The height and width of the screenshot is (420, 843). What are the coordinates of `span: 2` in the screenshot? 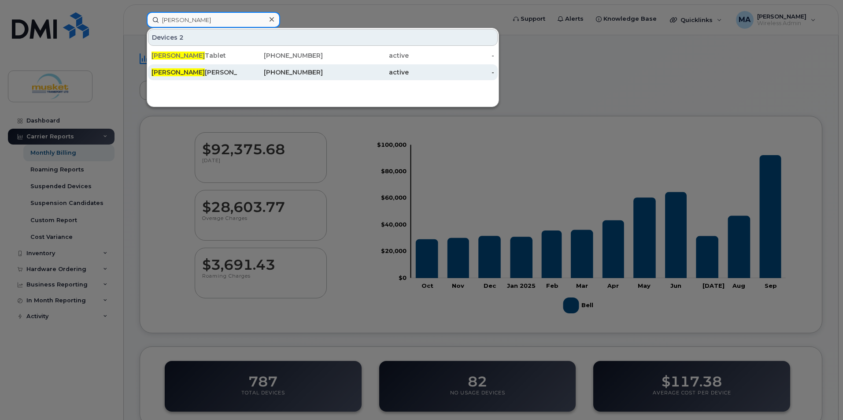 It's located at (182, 37).